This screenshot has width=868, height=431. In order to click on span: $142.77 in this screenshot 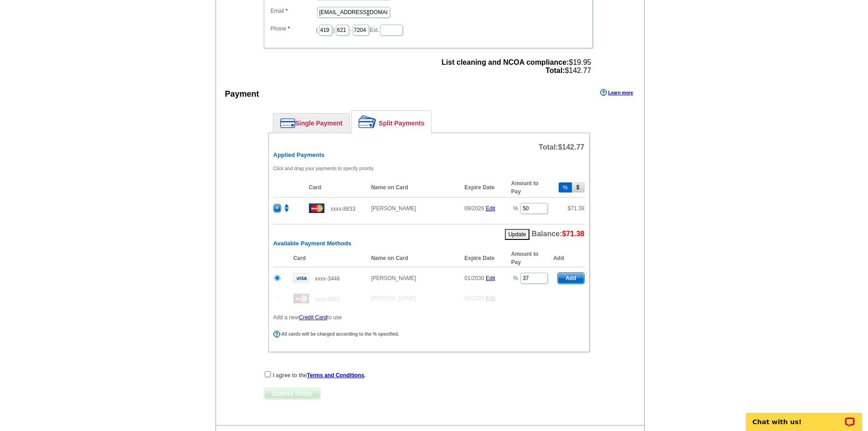, I will do `click(571, 147)`.